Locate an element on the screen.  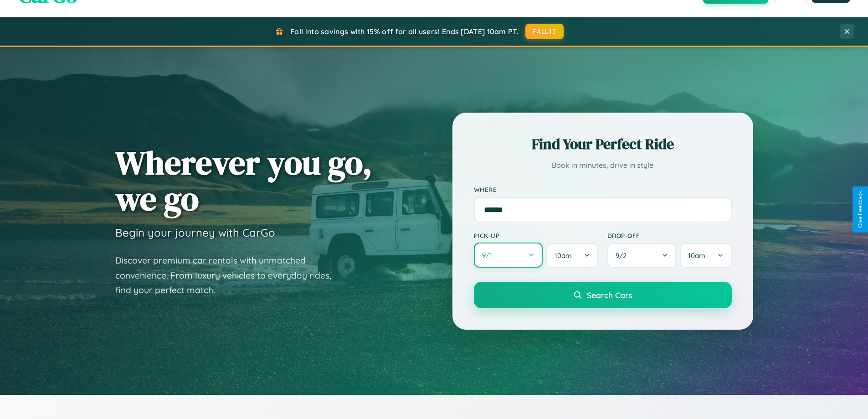
button: FALL15 is located at coordinates (545, 32).